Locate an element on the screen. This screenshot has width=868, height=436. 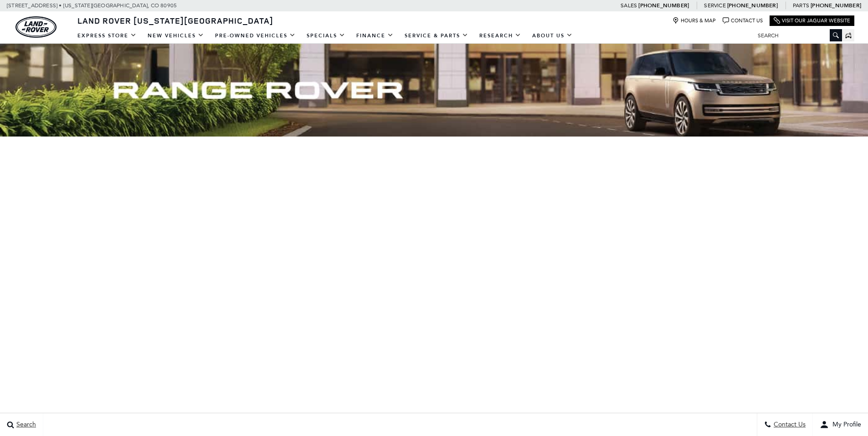
span: Parts is located at coordinates (801, 6).